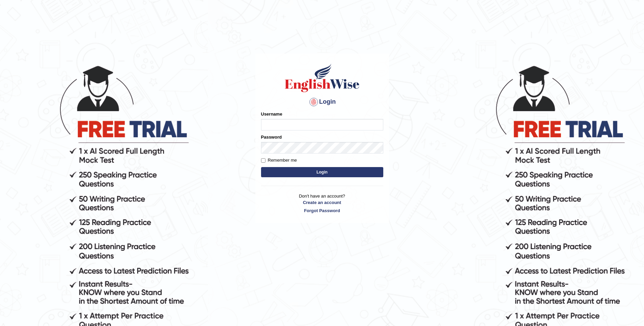 The height and width of the screenshot is (326, 644). What do you see at coordinates (322, 78) in the screenshot?
I see `img: Logo of English Wise sign in for intelligent practice with AI` at bounding box center [322, 78].